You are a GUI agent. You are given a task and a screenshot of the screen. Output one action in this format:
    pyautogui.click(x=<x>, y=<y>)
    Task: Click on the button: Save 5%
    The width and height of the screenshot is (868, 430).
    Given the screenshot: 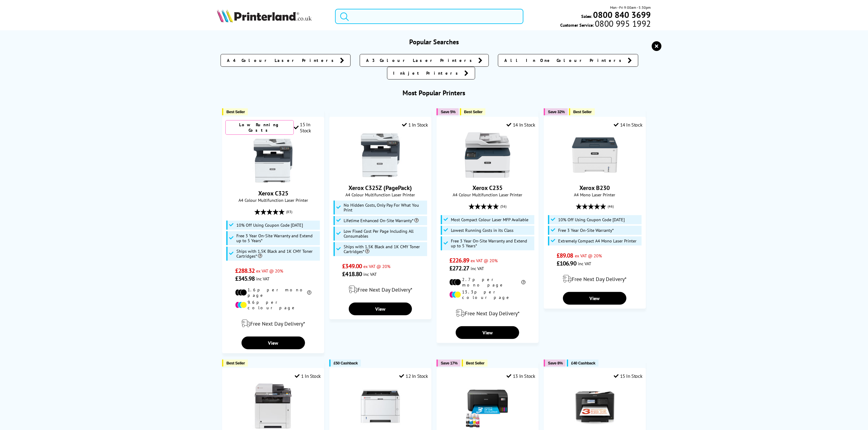 What is the action you would take?
    pyautogui.click(x=448, y=111)
    